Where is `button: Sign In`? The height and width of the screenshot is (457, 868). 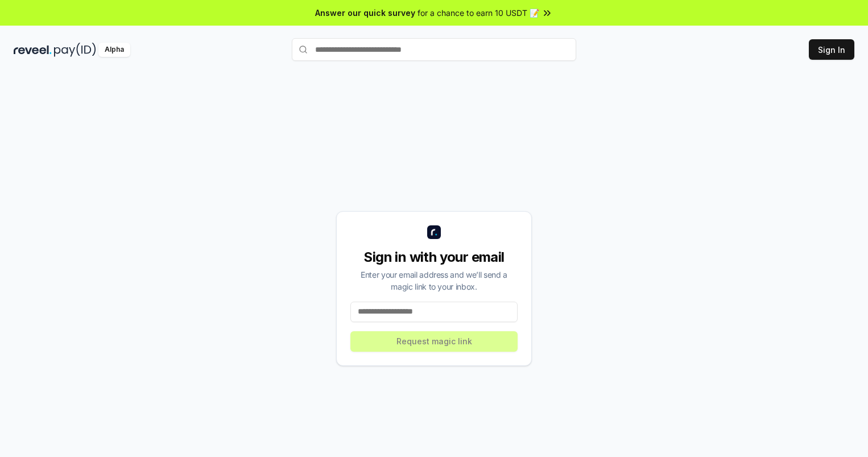
button: Sign In is located at coordinates (832, 49).